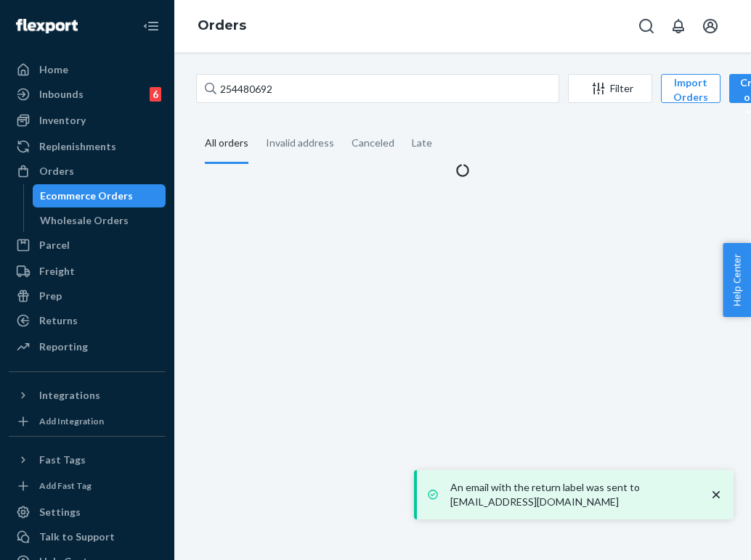 The image size is (751, 560). I want to click on a: Replenishments, so click(87, 146).